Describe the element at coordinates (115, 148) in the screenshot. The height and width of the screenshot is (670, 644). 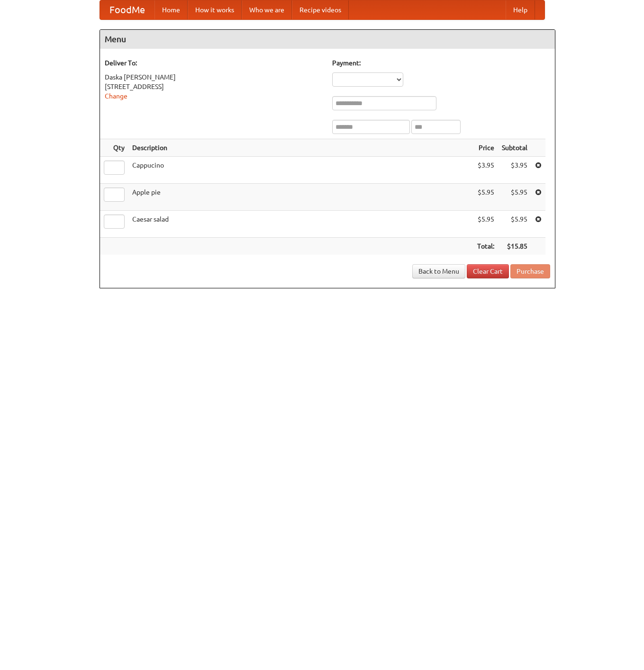
I see `th: Qty` at that location.